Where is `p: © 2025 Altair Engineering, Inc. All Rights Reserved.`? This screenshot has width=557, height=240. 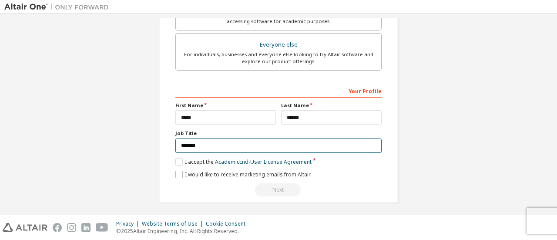 p: © 2025 Altair Engineering, Inc. All Rights Reserved. is located at coordinates (183, 231).